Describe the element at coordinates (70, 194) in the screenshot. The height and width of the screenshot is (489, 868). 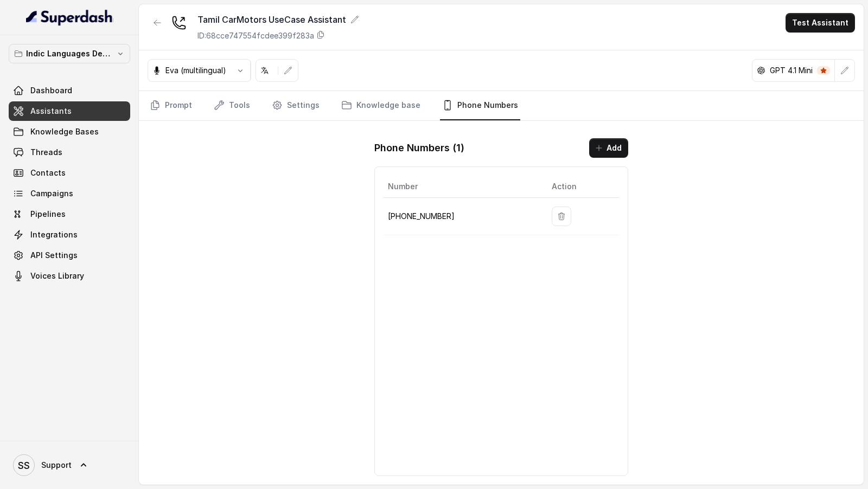
I see `a: Campaigns` at that location.